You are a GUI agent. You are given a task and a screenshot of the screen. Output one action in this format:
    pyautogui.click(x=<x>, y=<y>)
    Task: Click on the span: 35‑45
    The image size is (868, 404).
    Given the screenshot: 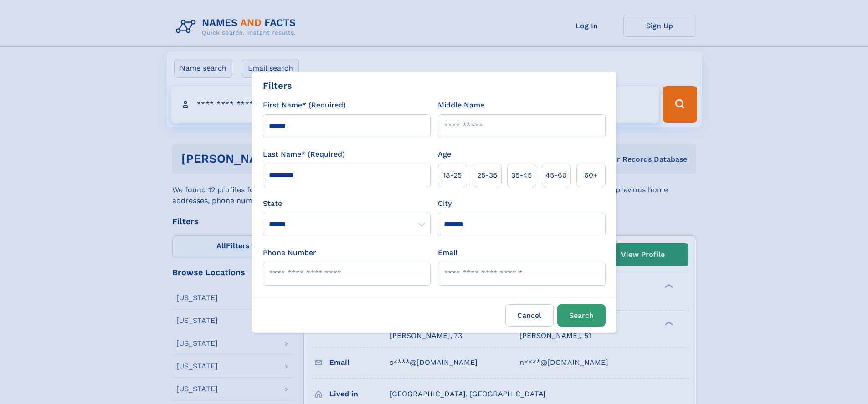 What is the action you would take?
    pyautogui.click(x=522, y=175)
    